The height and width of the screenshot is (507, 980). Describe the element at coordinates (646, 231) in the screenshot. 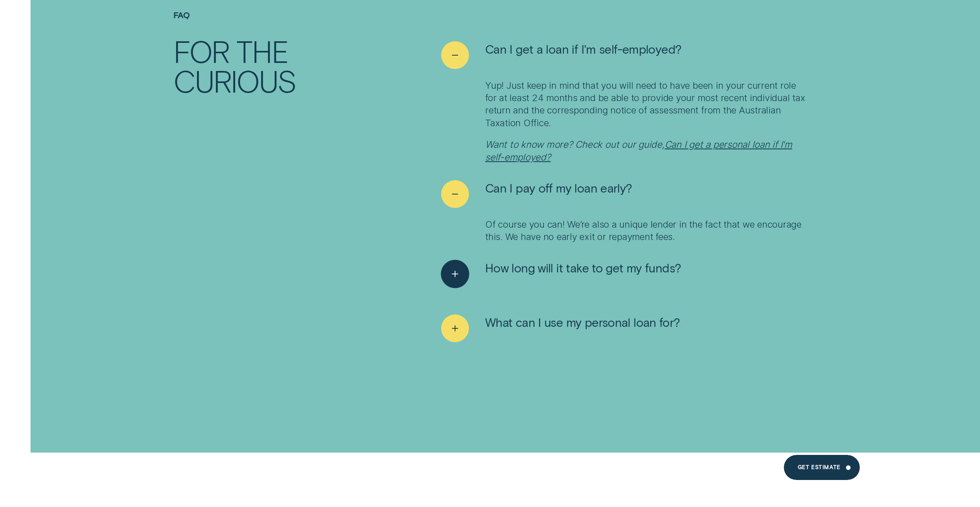

I see `p: Of course you can! We’re also a unique lender in the fact that we encourage this. We have no earl...` at that location.